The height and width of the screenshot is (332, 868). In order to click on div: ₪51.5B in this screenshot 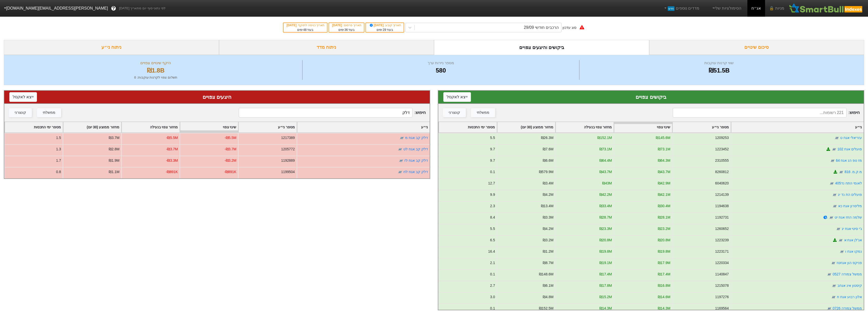, I will do `click(719, 70)`.